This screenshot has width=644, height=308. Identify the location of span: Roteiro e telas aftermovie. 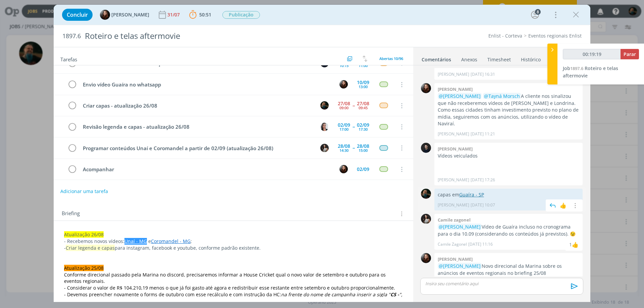
(590, 72).